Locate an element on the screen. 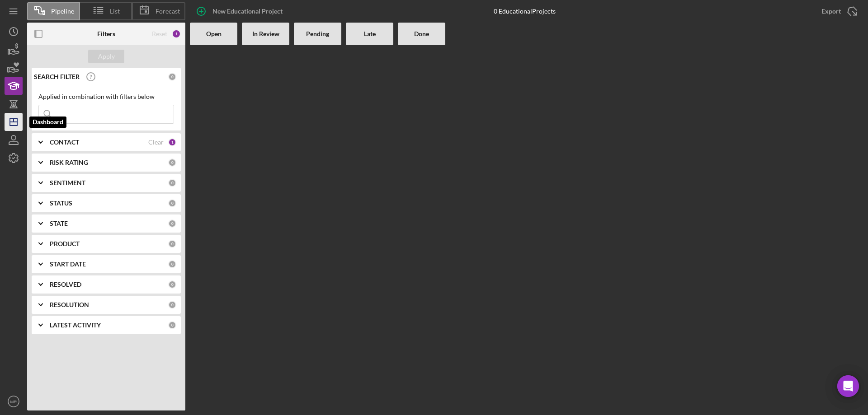  b: In Review is located at coordinates (266, 34).